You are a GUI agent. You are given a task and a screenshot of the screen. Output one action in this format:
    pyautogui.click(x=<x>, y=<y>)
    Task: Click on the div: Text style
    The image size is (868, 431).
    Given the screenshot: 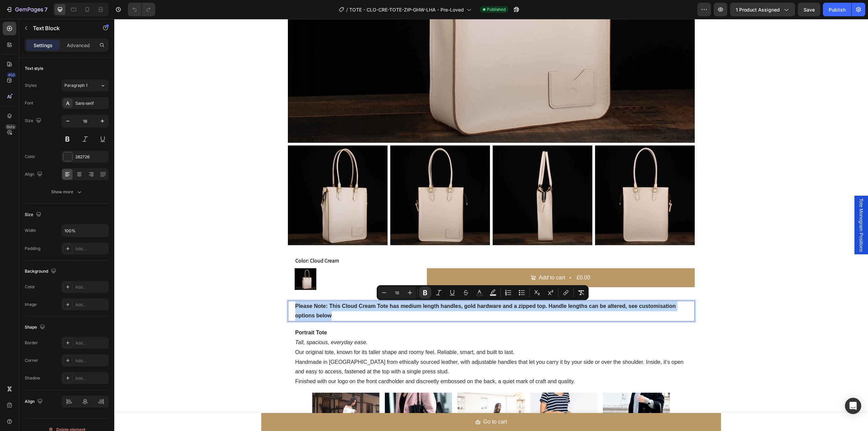 What is the action you would take?
    pyautogui.click(x=34, y=69)
    